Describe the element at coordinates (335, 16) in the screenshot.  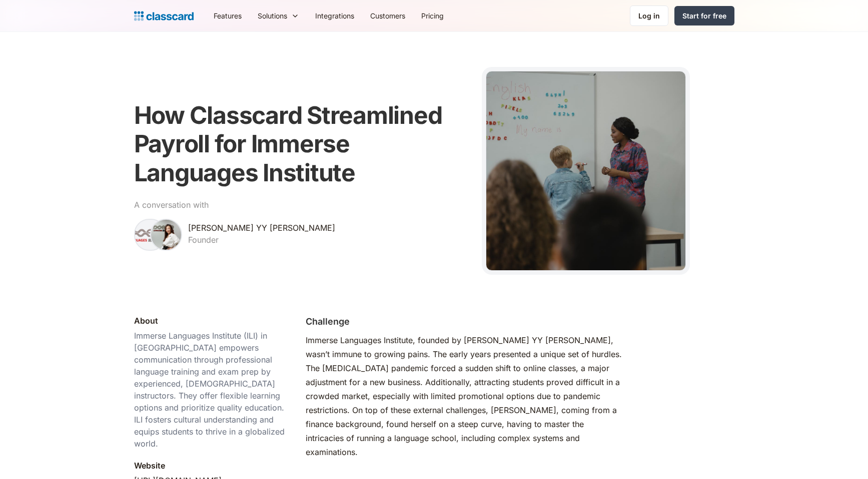
I see `a: Integrations` at that location.